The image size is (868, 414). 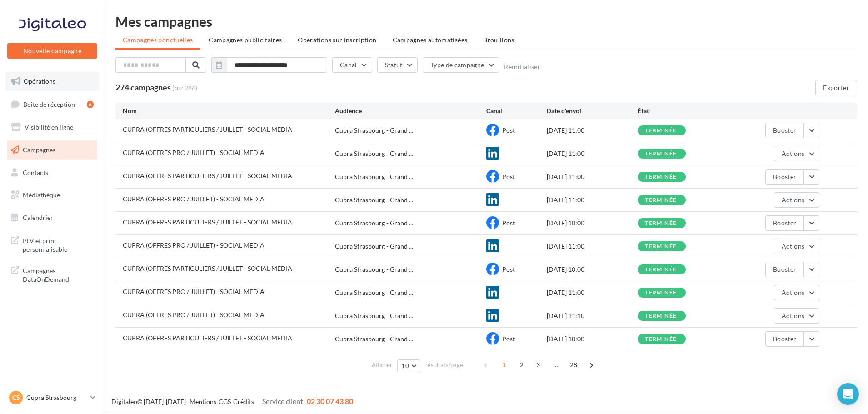 What do you see at coordinates (245, 40) in the screenshot?
I see `span: Campagnes publicitaires` at bounding box center [245, 40].